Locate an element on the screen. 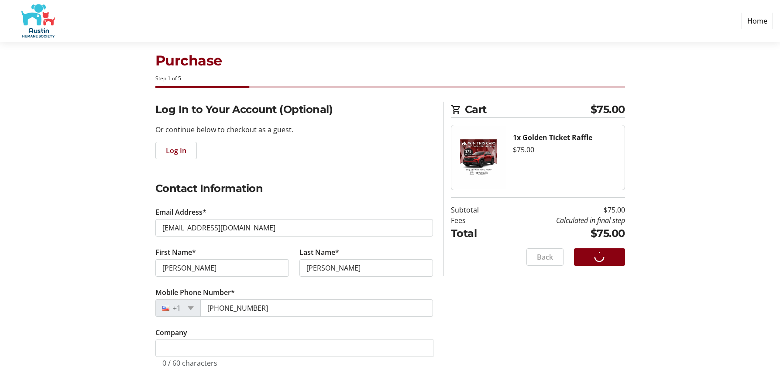 This screenshot has width=780, height=367. p: Or continue below to checkout as a guest. is located at coordinates (294, 130).